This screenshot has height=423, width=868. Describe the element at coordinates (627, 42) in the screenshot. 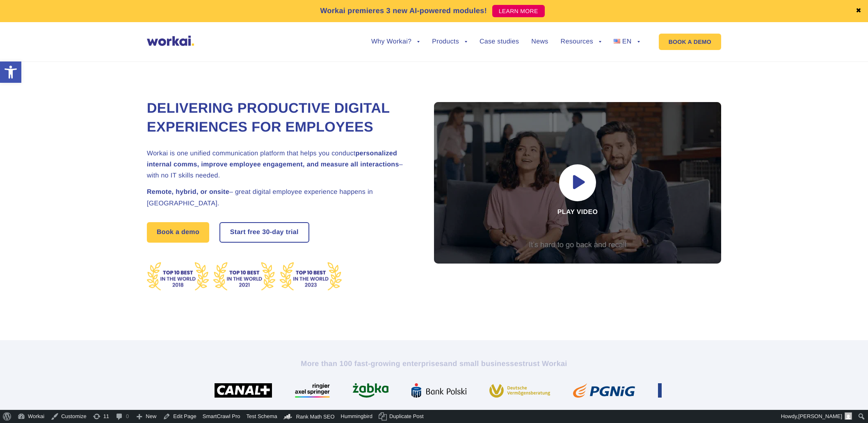

I see `span: EN` at that location.